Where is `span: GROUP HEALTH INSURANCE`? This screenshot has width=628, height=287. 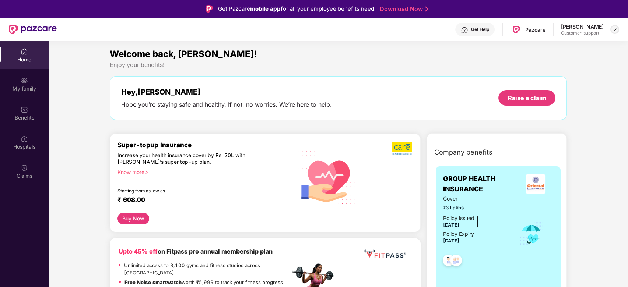
span: GROUP HEALTH INSURANCE is located at coordinates (480, 184).